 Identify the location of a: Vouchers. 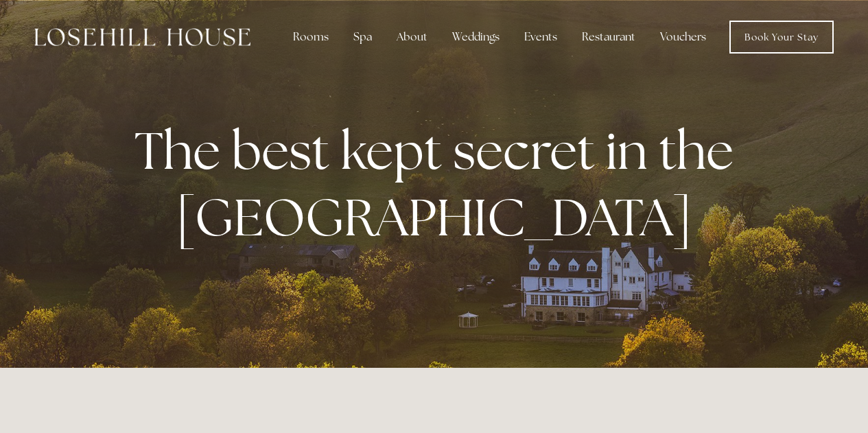
(683, 37).